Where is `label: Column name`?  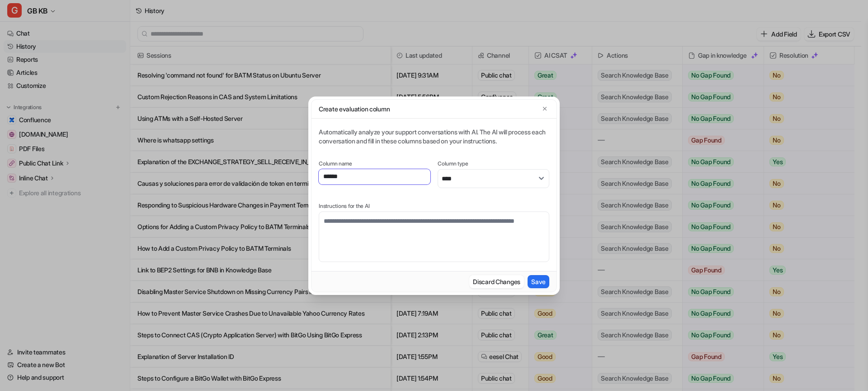 label: Column name is located at coordinates (374, 164).